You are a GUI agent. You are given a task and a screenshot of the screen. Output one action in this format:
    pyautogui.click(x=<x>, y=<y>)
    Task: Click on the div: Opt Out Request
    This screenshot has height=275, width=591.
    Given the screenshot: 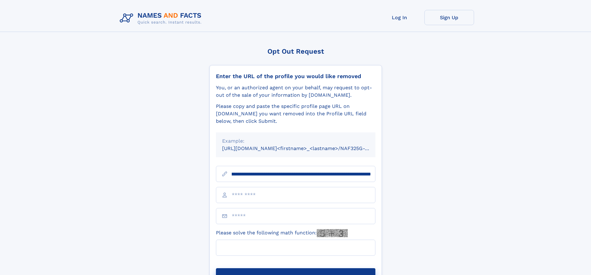 What is the action you would take?
    pyautogui.click(x=296, y=51)
    